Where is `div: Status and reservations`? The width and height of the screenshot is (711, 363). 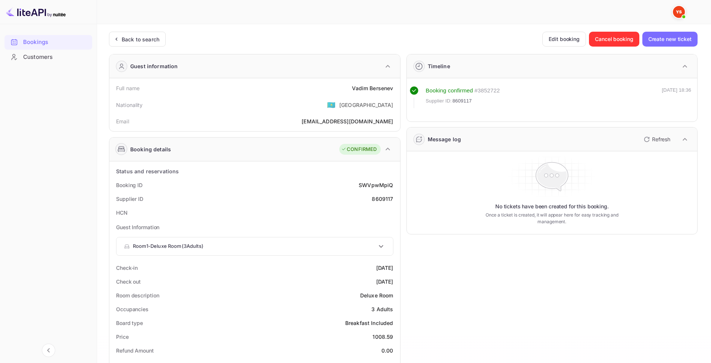 div: Status and reservations is located at coordinates (147, 171).